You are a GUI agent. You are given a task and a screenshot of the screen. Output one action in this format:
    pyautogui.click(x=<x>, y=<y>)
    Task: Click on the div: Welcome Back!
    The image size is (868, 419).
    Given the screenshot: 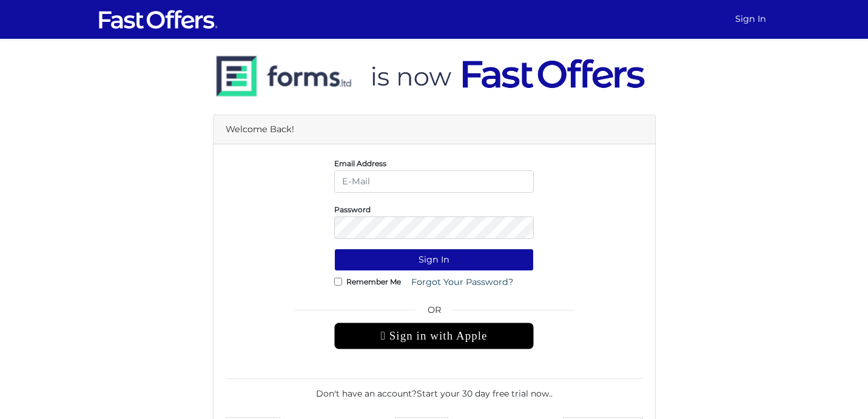 What is the action you would take?
    pyautogui.click(x=434, y=130)
    